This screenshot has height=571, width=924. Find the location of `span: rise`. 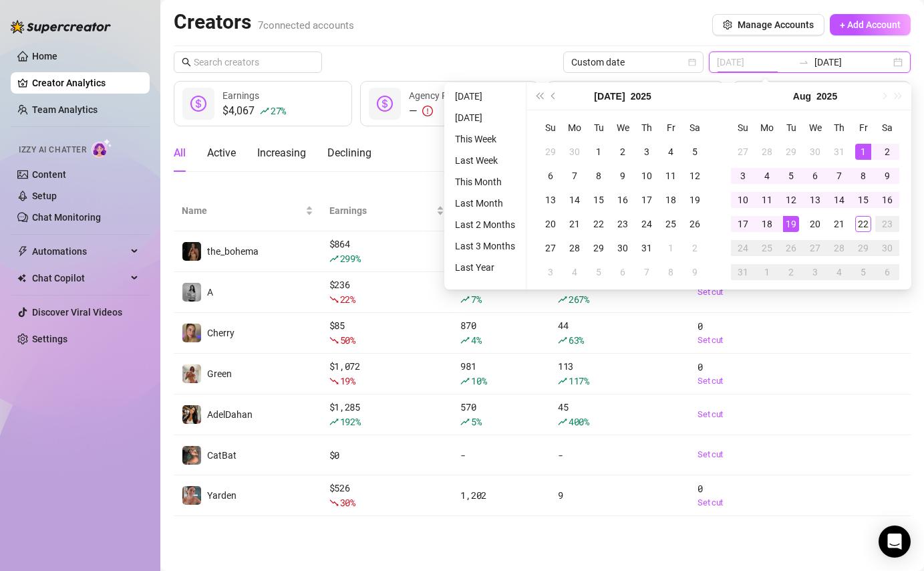

span: rise is located at coordinates (465, 340).